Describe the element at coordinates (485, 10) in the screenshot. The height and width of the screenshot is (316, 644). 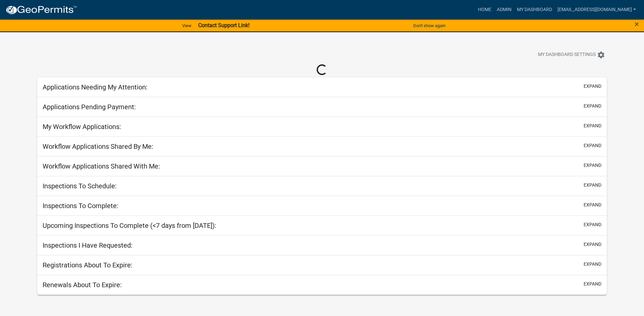
I see `a: Home` at that location.